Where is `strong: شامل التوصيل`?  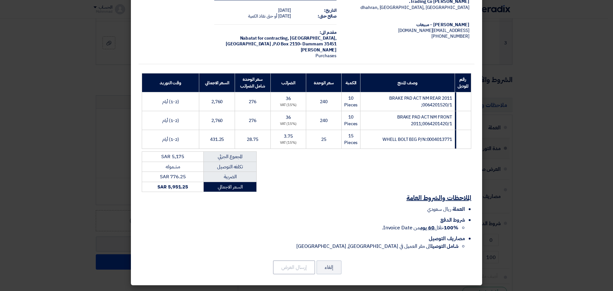
strong: شامل التوصيل is located at coordinates (445, 246).